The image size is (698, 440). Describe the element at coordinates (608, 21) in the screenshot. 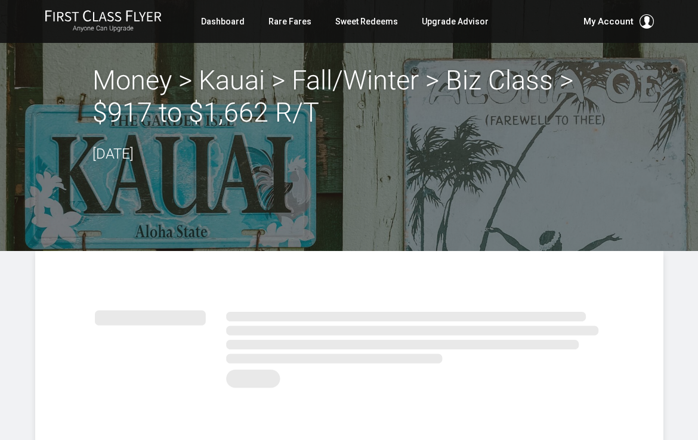

I see `span: My Account` at that location.